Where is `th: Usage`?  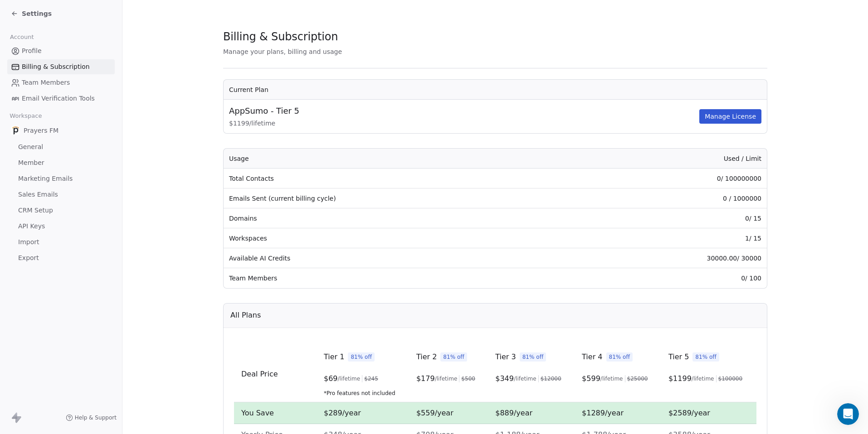
th: Usage is located at coordinates (399, 159).